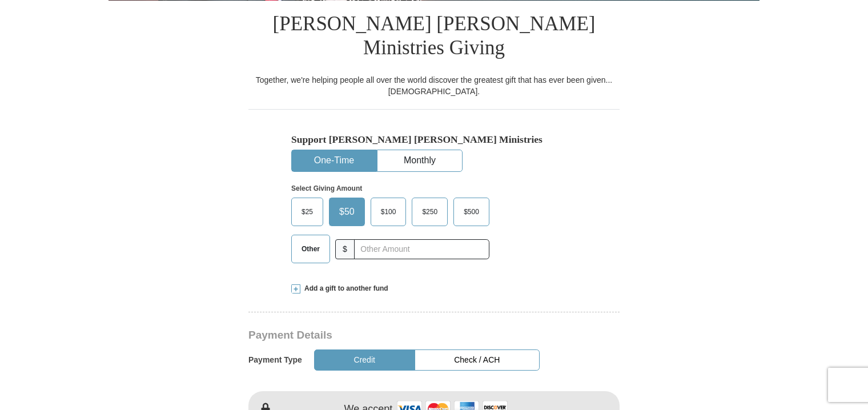  I want to click on input: Other Amount, so click(421, 249).